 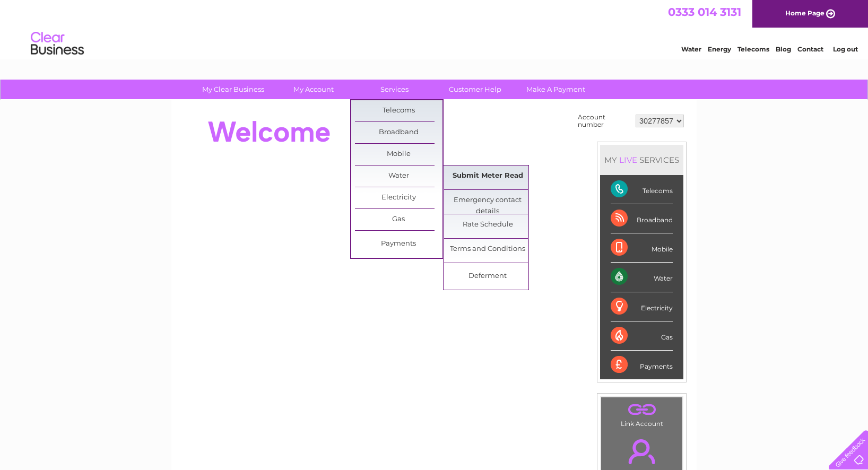 I want to click on div: LIVE, so click(x=628, y=160).